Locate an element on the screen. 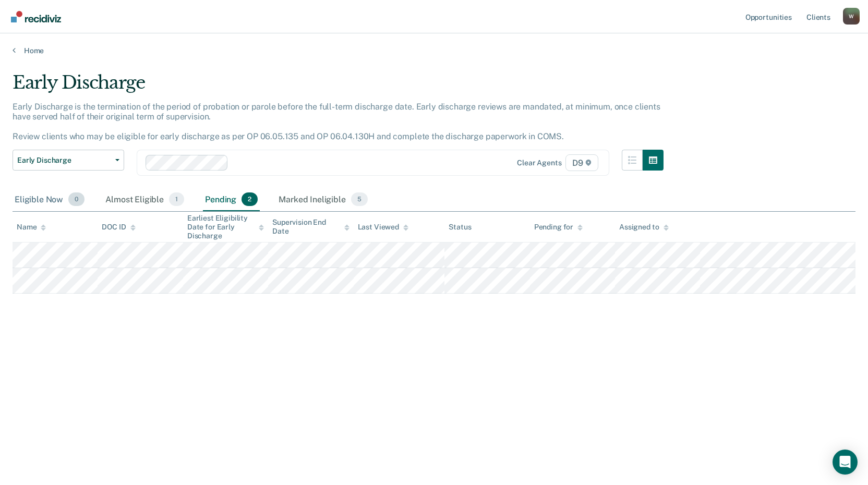 The image size is (868, 485). div: Name is located at coordinates (31, 227).